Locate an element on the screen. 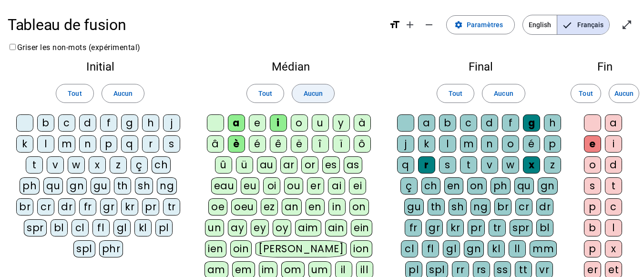  div: eu is located at coordinates (250, 186).